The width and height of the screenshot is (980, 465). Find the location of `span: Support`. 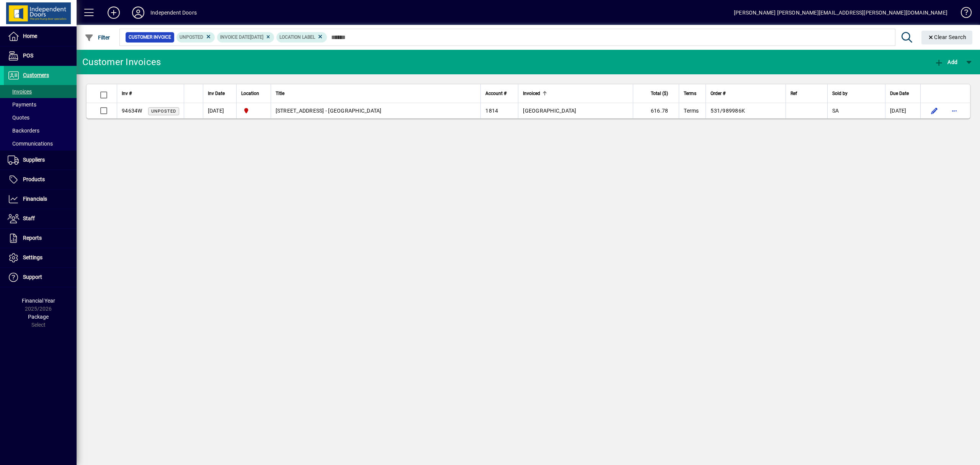

span: Support is located at coordinates (32, 277).